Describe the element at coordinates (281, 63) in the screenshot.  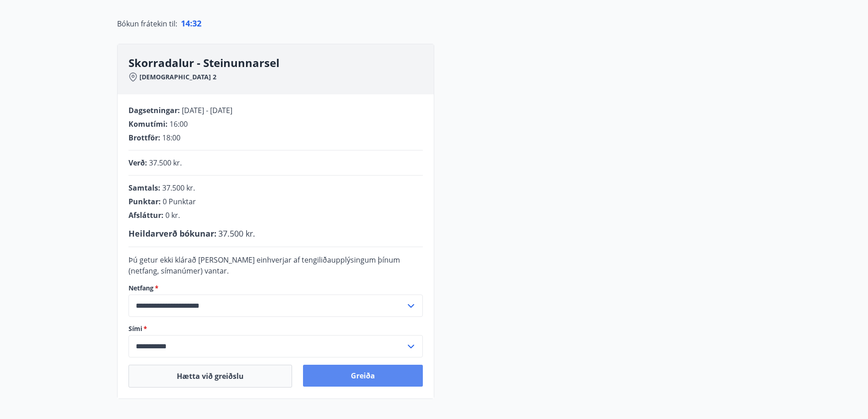
I see `h3: Skorradalur - Steinunnarsel` at that location.